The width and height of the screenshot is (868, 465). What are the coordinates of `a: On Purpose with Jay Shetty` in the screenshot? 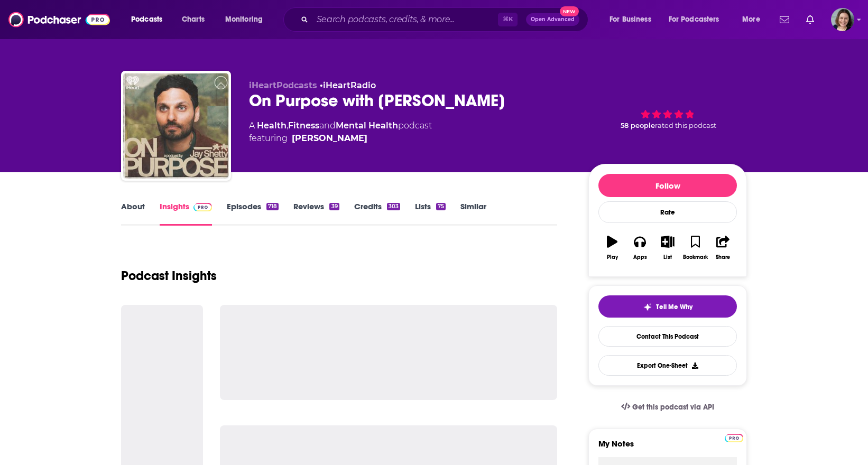 It's located at (176, 125).